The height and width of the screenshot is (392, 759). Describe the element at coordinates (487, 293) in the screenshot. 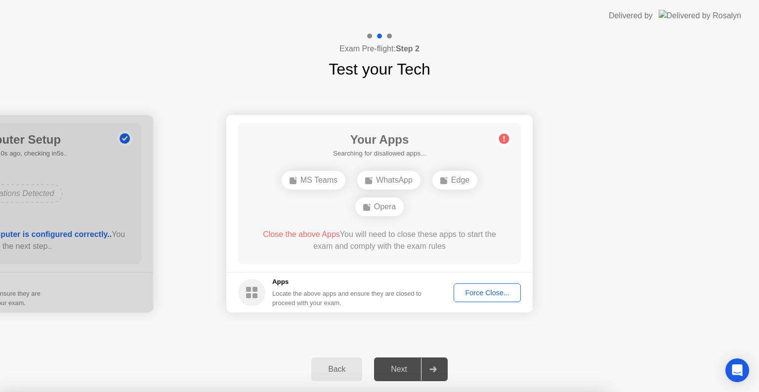

I see `div: Force Close...` at that location.